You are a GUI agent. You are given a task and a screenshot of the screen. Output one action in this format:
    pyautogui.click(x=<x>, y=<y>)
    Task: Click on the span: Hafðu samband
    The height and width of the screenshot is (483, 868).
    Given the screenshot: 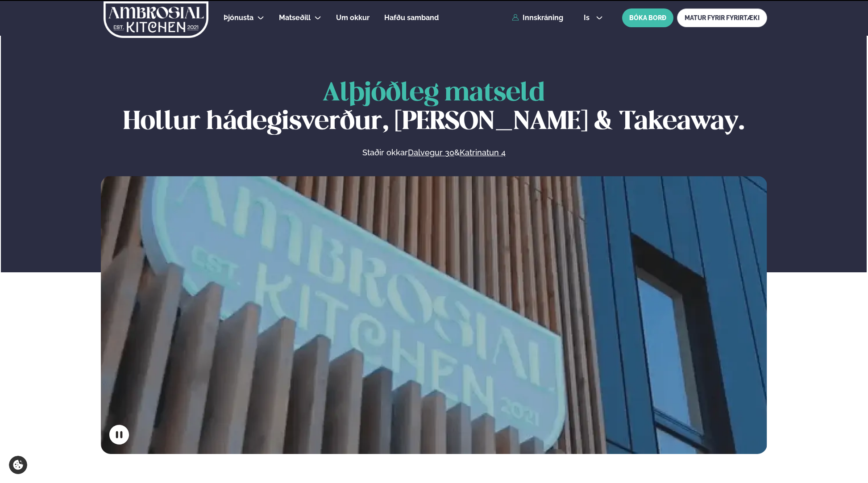 What is the action you would take?
    pyautogui.click(x=411, y=18)
    